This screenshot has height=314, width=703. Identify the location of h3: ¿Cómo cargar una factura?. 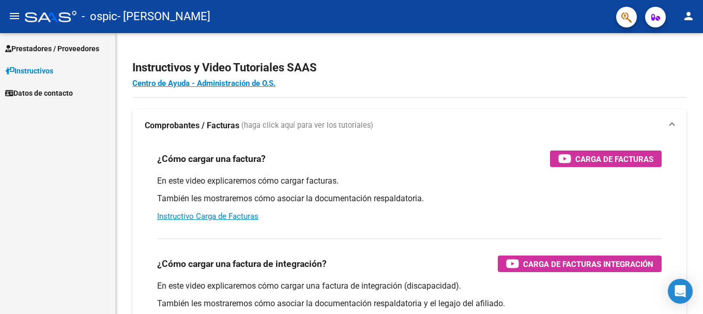
(211, 159).